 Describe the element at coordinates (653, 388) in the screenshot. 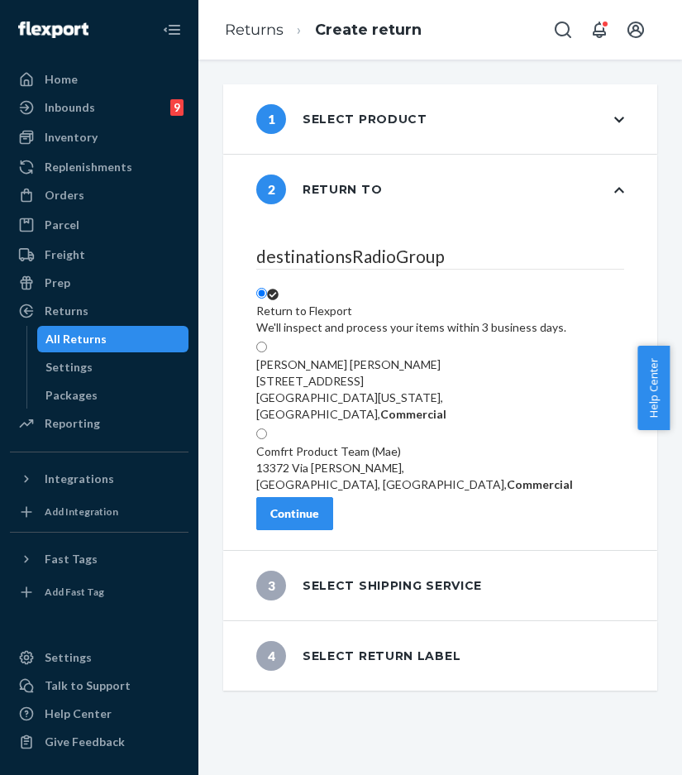

I see `span: Help Center` at that location.